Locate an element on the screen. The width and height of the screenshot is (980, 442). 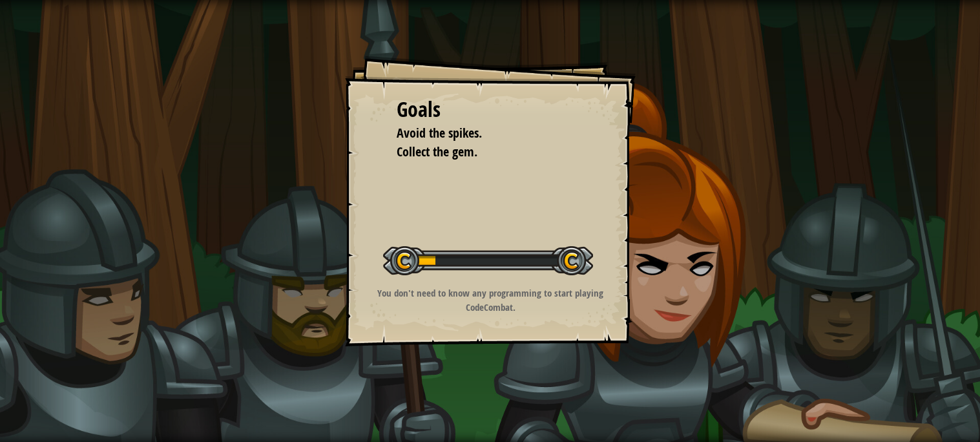
p: You don't need to know any programming to start playing CodeCombat. is located at coordinates (490, 300).